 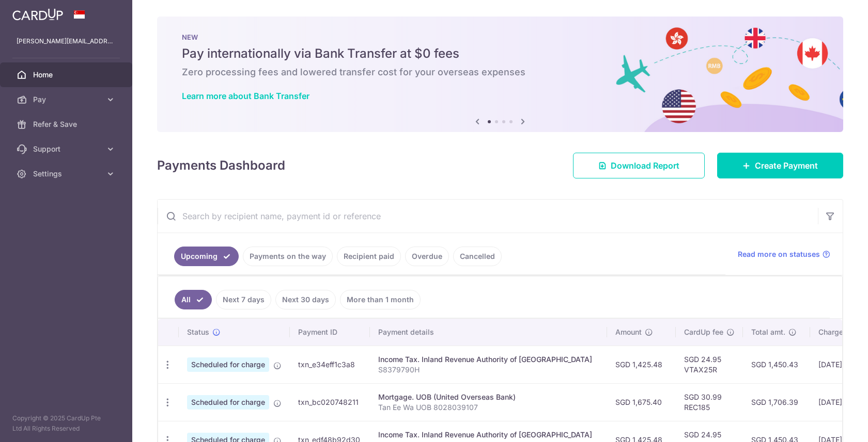 I want to click on input: Search by recipient name, payment id or reference, so click(x=488, y=216).